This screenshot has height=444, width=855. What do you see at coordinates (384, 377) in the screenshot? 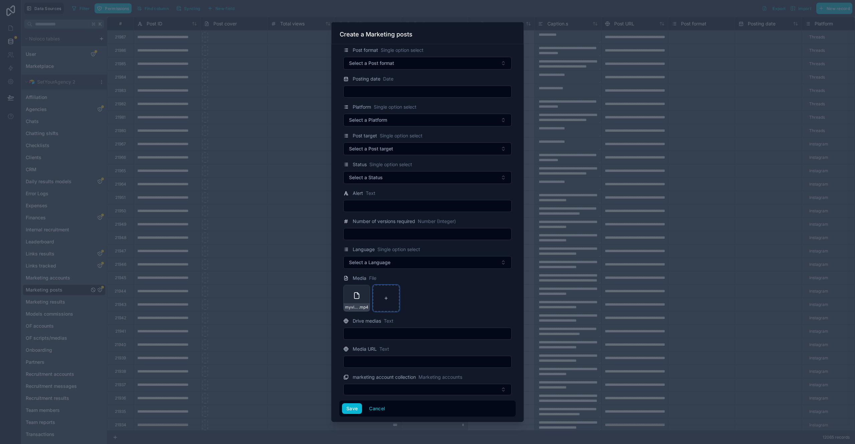
I see `span: marketing account collection` at bounding box center [384, 377].